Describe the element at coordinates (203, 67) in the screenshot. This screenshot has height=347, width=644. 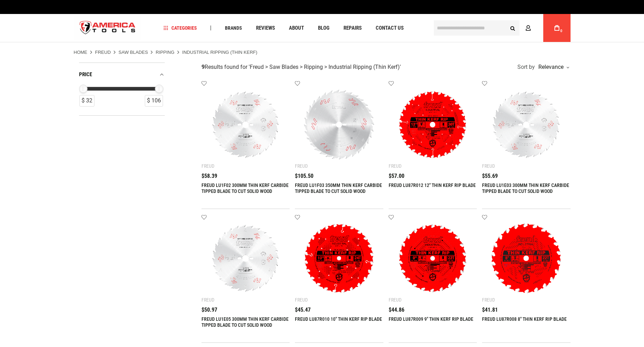
I see `strong: 9` at that location.